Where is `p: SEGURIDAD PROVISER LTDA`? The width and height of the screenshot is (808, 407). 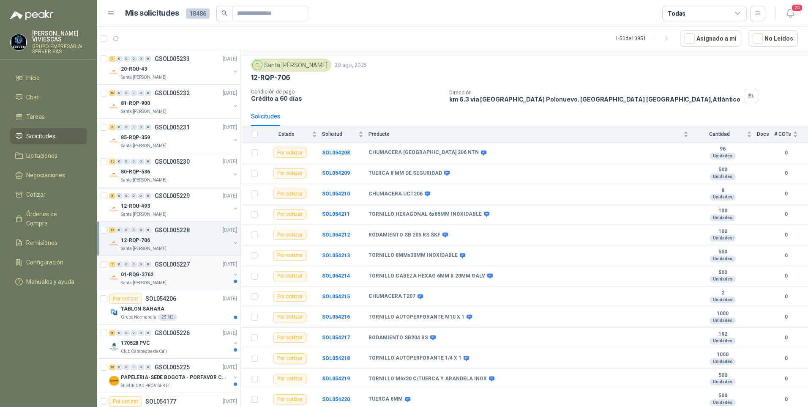 p: SEGURIDAD PROVISER LTDA is located at coordinates (147, 385).